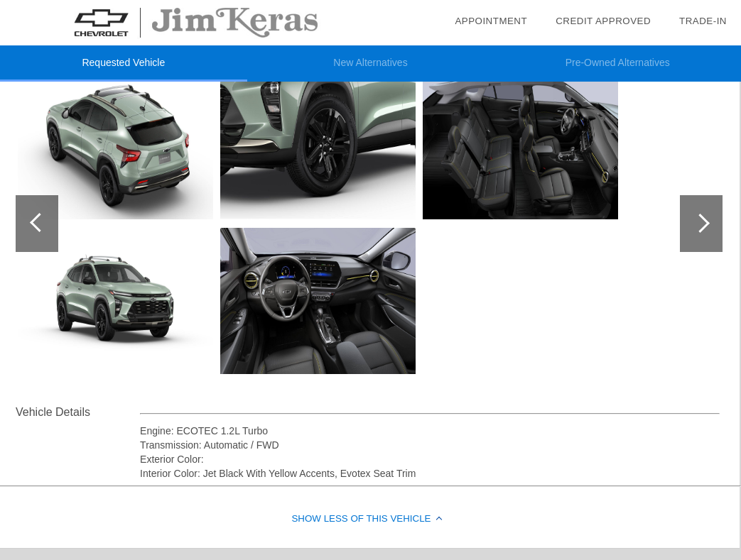 The image size is (741, 560). What do you see at coordinates (318, 147) in the screenshot?
I see `img: 5.jpg` at bounding box center [318, 147].